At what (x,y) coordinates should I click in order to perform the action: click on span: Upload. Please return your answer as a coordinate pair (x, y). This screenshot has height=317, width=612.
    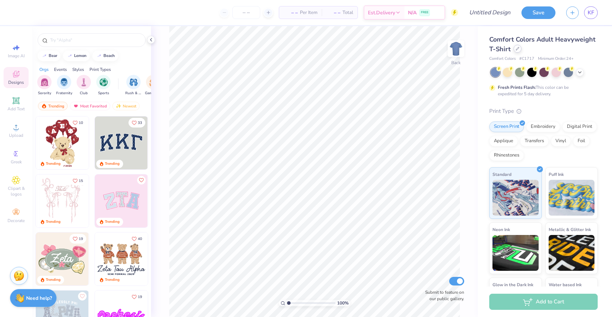
    Looking at the image, I should click on (16, 135).